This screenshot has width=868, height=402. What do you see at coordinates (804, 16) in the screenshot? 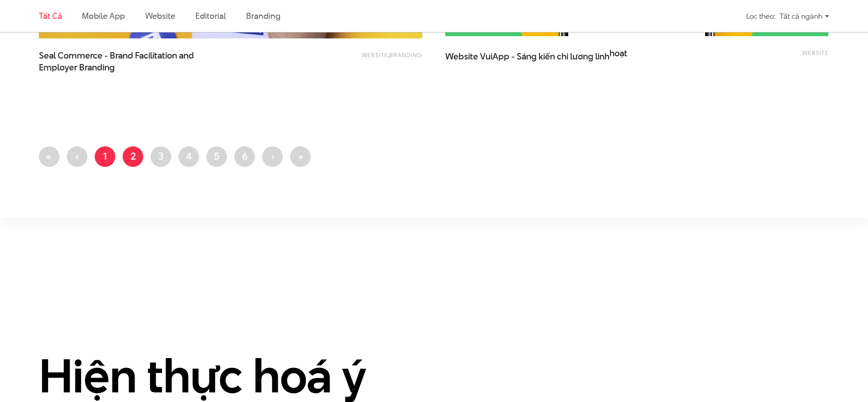
I see `div: Tất cả ngành` at bounding box center [804, 16].